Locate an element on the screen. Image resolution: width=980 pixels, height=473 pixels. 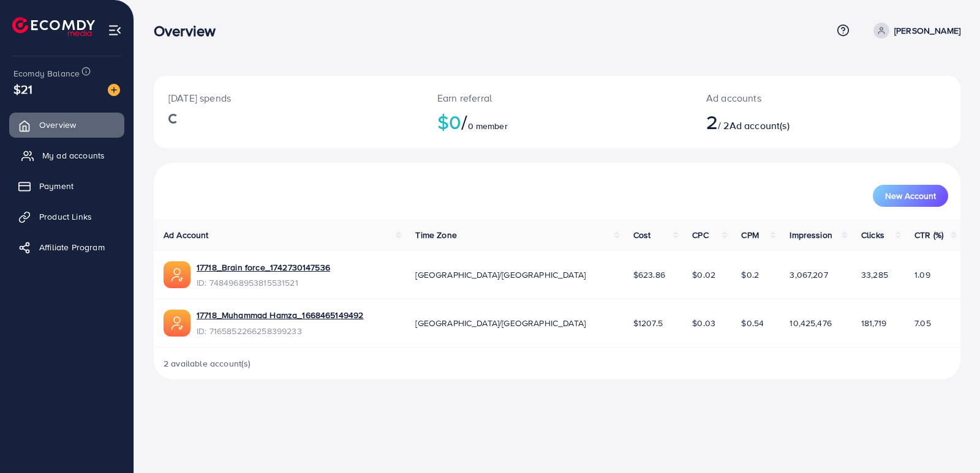
span: 1.09 is located at coordinates (923, 275).